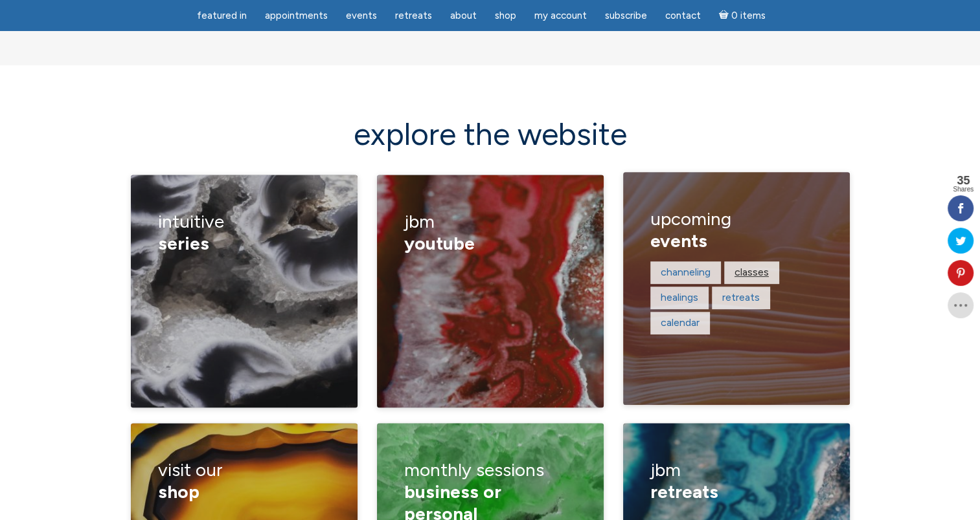  What do you see at coordinates (296, 16) in the screenshot?
I see `a: Appointments` at bounding box center [296, 16].